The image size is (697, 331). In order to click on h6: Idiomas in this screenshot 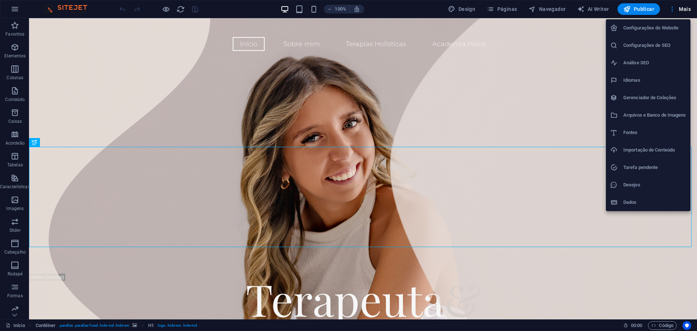, I will do `click(654, 80)`.